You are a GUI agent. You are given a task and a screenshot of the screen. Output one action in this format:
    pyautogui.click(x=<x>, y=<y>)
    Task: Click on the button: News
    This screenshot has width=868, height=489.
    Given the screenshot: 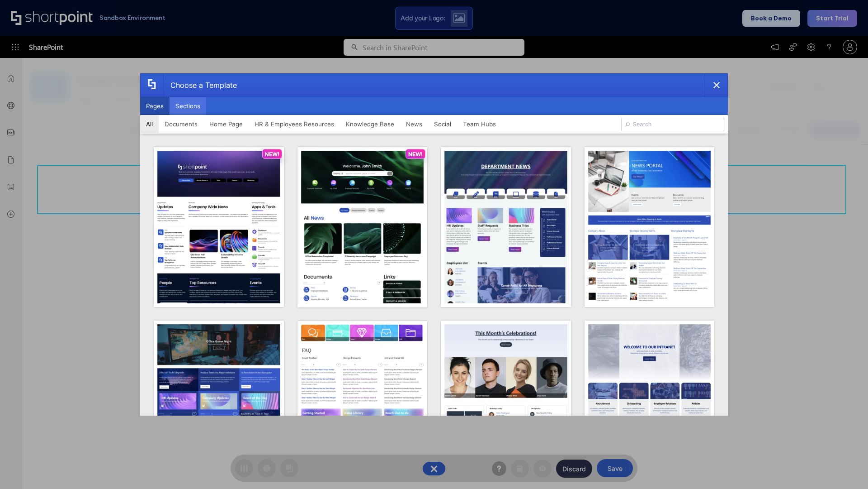 What is the action you would take?
    pyautogui.click(x=414, y=124)
    